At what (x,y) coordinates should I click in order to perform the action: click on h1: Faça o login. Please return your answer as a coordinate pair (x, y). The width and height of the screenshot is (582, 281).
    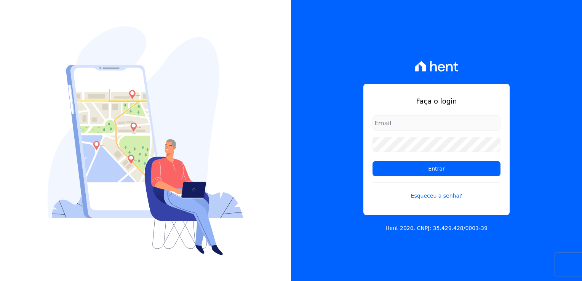
    Looking at the image, I should click on (437, 101).